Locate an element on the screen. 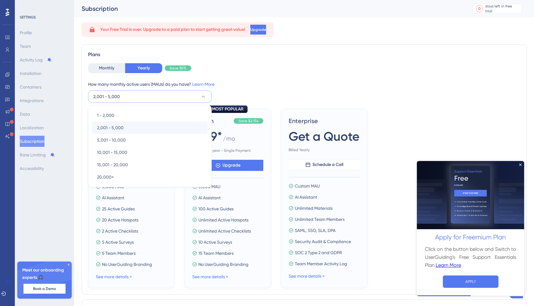 This screenshot has height=306, width=534. span: 15,001 - 20,000 is located at coordinates (112, 165).